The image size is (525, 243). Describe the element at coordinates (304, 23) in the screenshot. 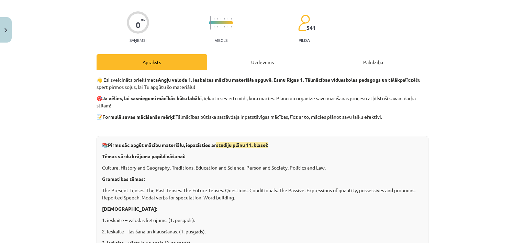

I see `img: students-c634bb4e5e11cddfef0936a35e636f08e4e9abd3cc4e673bd6f9a4125e45ecb1.svg` at that location.